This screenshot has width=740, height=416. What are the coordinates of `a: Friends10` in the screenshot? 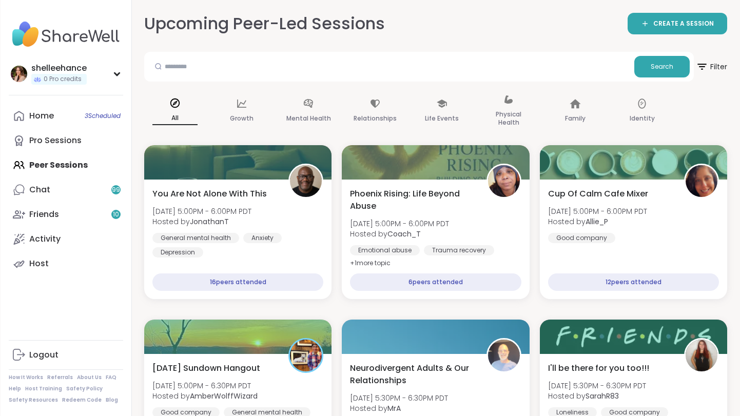 It's located at (66, 215).